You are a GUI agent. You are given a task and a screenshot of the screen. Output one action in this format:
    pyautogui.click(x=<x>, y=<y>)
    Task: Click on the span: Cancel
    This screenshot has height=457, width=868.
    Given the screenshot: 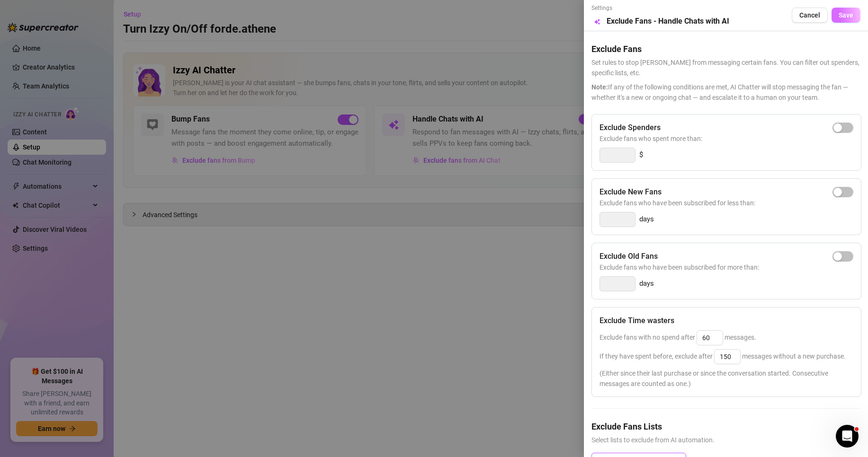 What is the action you would take?
    pyautogui.click(x=810, y=15)
    